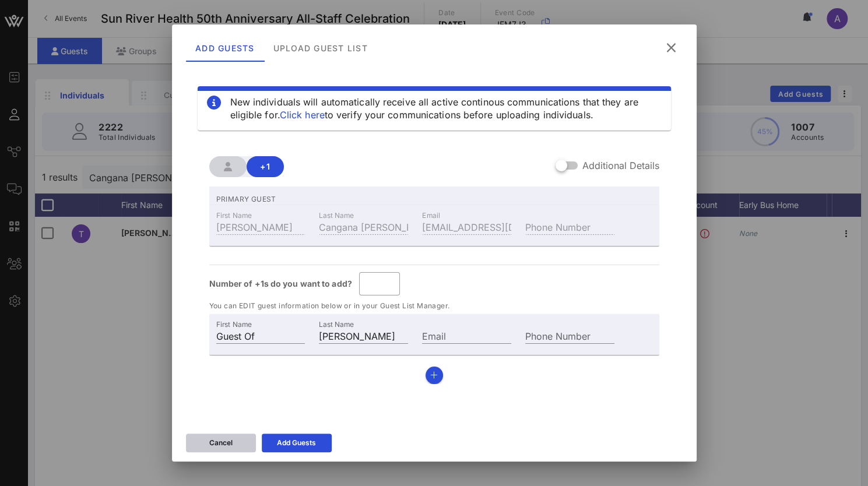 The height and width of the screenshot is (486, 868). I want to click on div: Cancel, so click(221, 443).